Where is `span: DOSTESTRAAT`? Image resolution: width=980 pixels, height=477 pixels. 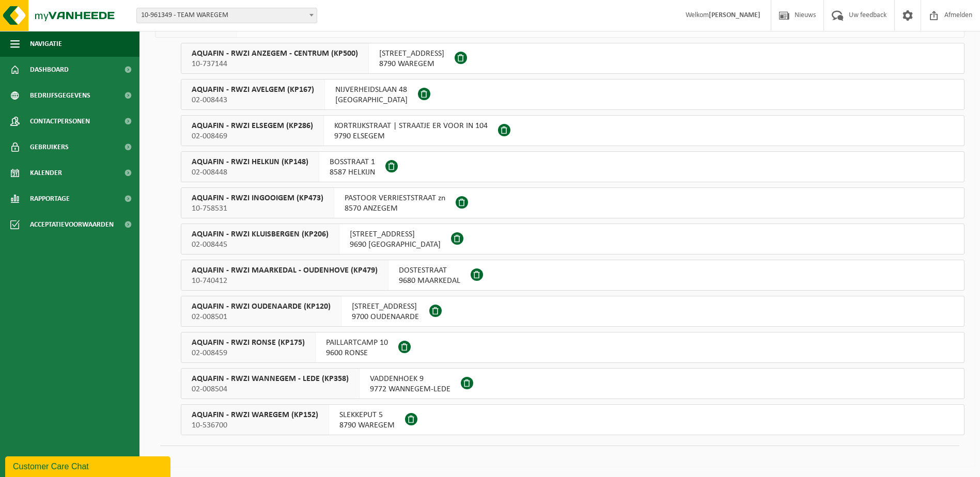
span: DOSTESTRAAT is located at coordinates (429, 271).